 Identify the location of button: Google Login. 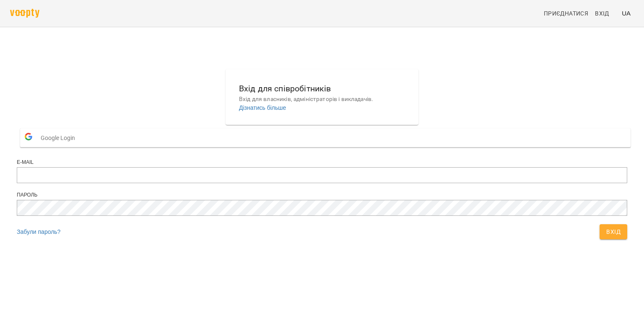
(325, 138).